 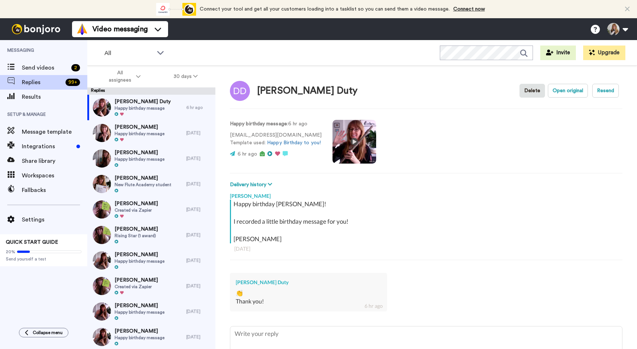 I want to click on span: Replies, so click(x=42, y=82).